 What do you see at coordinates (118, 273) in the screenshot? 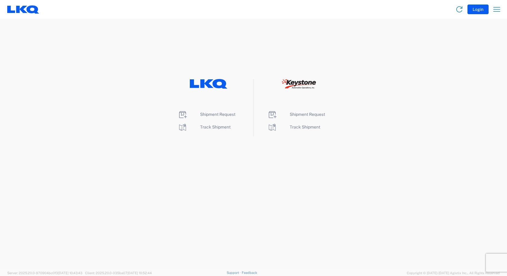
I see `span: Client: 2025.20.0-035ba07` at bounding box center [118, 273].